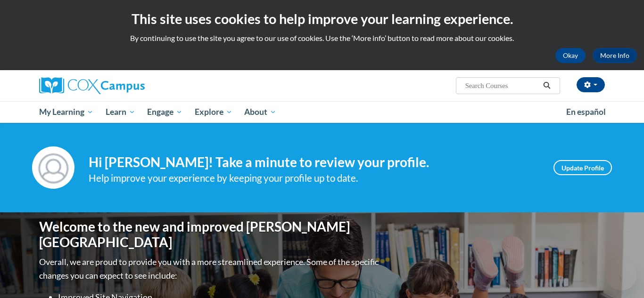  What do you see at coordinates (615, 56) in the screenshot?
I see `a: More Info` at bounding box center [615, 56].